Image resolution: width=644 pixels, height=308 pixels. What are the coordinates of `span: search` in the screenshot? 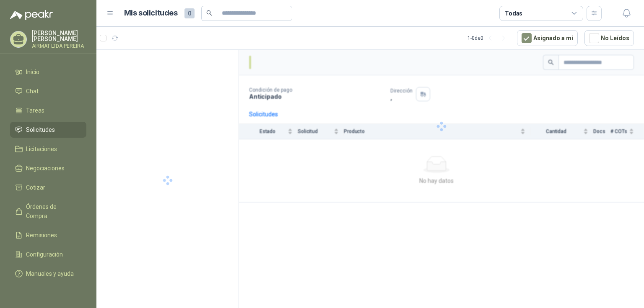 It's located at (209, 13).